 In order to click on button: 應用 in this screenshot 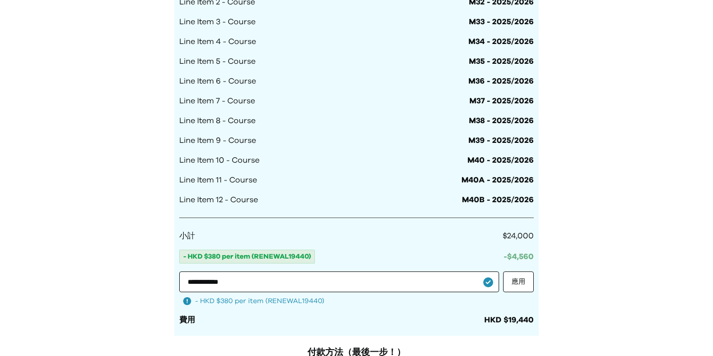, I will do `click(518, 282)`.